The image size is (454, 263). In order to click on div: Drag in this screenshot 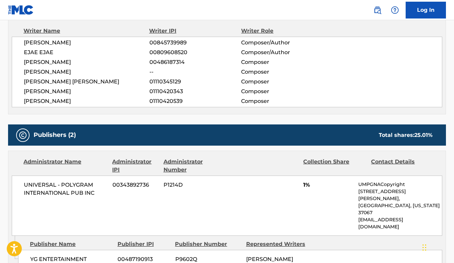, I will do `click(424, 247)`.